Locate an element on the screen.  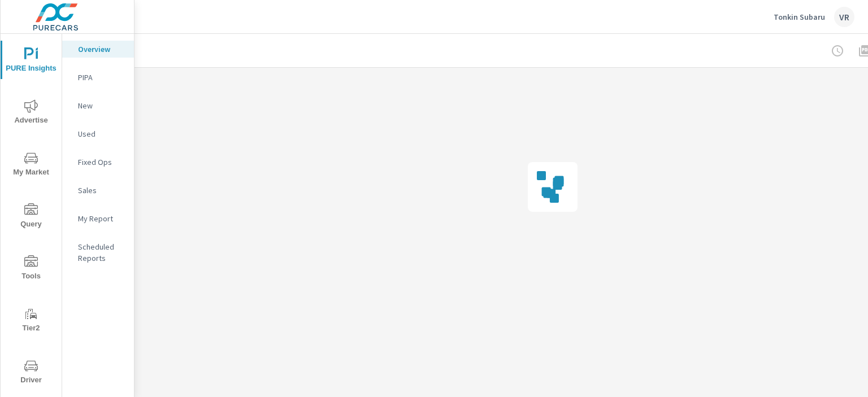
div: Used is located at coordinates (98, 134).